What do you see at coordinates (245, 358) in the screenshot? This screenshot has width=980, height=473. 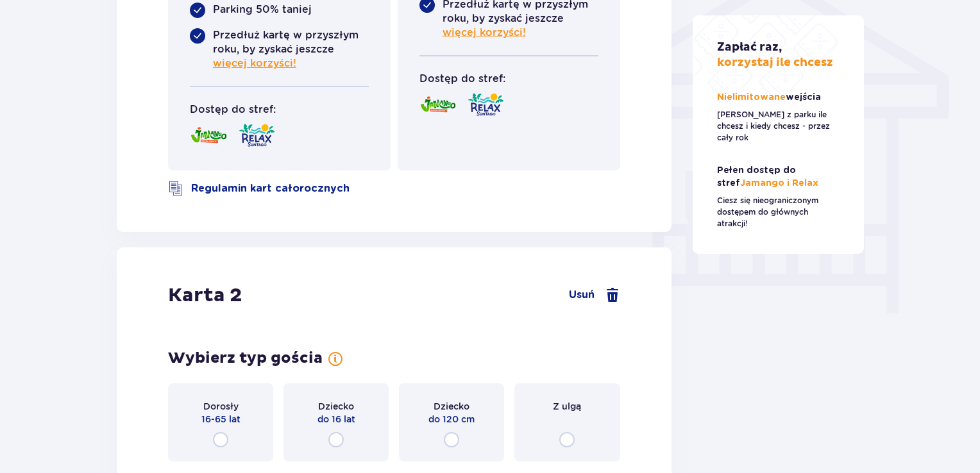 I see `p: Wybierz typ gościa` at bounding box center [245, 358].